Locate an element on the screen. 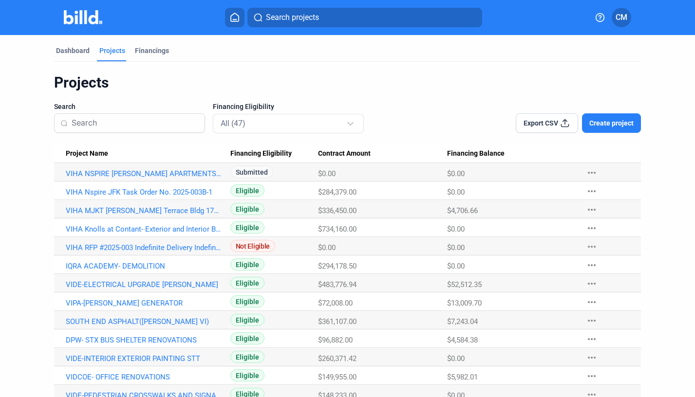 The image size is (695, 397). span: $336,450.00 is located at coordinates (337, 211).